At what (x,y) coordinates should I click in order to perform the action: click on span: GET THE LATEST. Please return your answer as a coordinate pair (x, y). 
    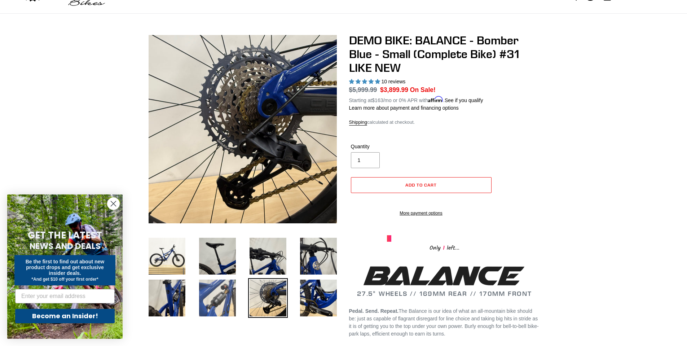
    Looking at the image, I should click on (65, 235).